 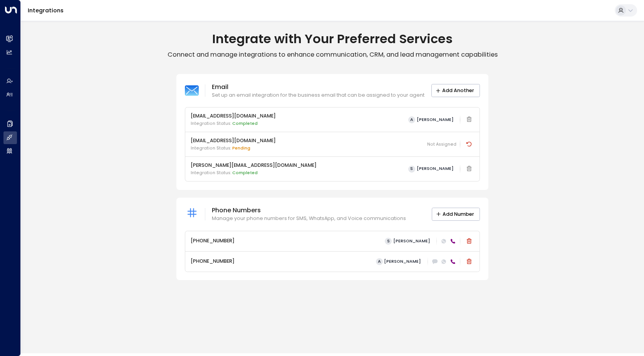 What do you see at coordinates (435, 261) in the screenshot?
I see `div: SMS (Click to enable)` at bounding box center [435, 261].